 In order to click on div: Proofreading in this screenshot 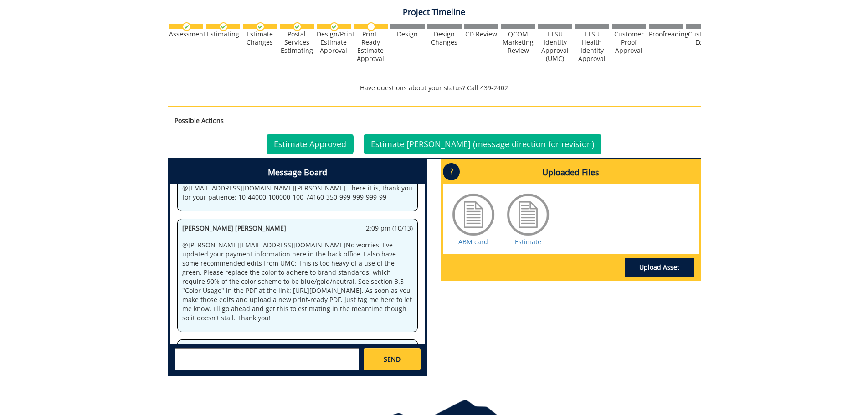, I will do `click(666, 34)`.